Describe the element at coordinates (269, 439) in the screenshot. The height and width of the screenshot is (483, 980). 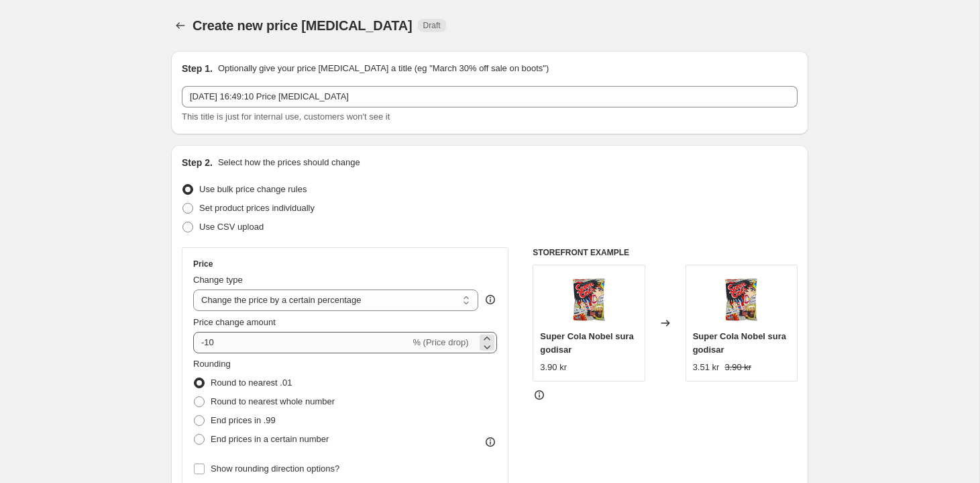
I see `span: End prices in a certain number` at that location.